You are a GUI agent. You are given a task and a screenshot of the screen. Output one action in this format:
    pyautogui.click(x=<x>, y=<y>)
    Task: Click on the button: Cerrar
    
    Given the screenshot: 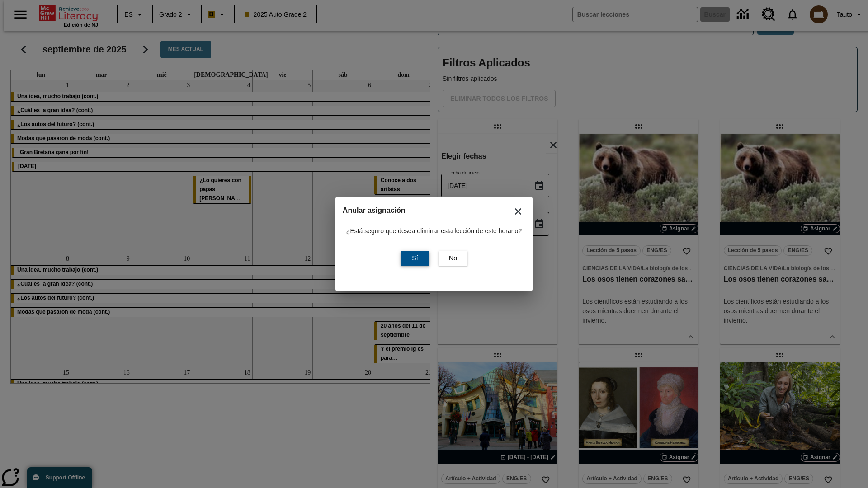 What is the action you would take?
    pyautogui.click(x=518, y=212)
    